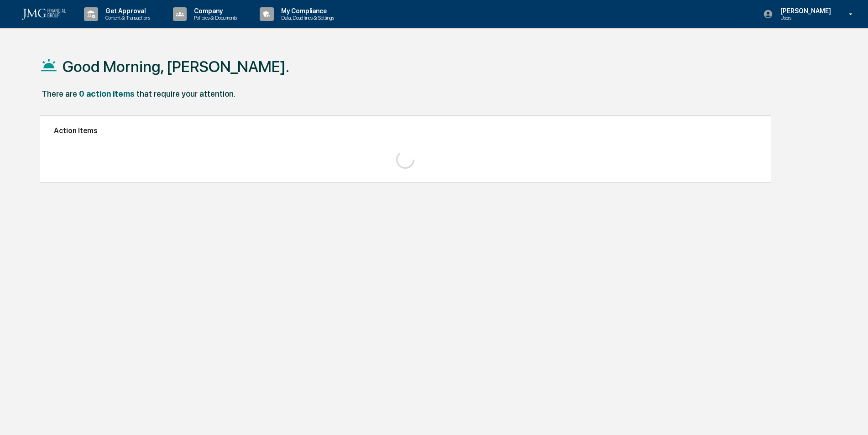  I want to click on p: Get Approval, so click(126, 11).